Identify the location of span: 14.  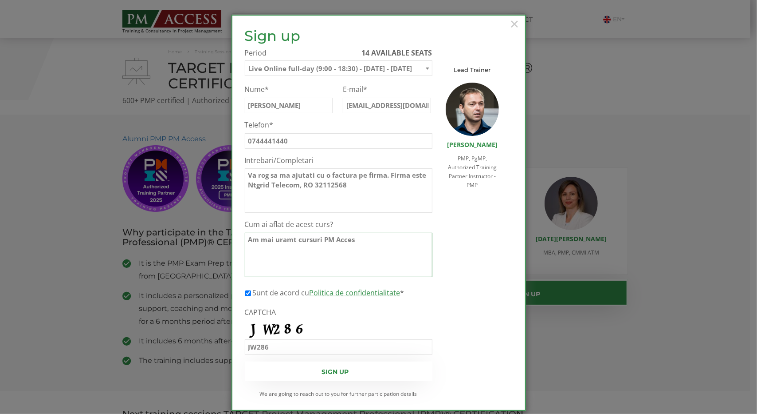
(366, 53).